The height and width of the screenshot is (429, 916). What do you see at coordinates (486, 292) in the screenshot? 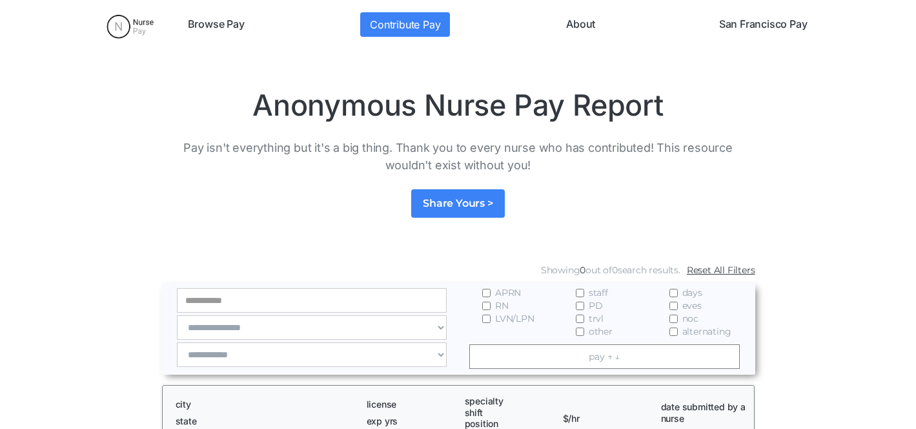
I see `input: APRN` at bounding box center [486, 292].